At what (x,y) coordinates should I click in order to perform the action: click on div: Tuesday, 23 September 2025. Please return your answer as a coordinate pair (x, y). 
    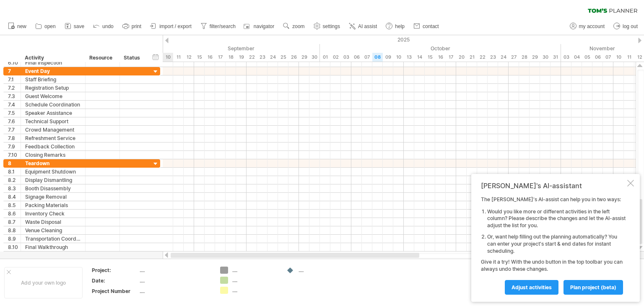
    Looking at the image, I should click on (262, 57).